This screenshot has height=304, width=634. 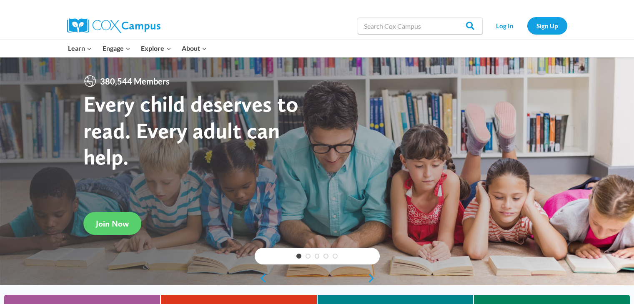 What do you see at coordinates (135, 81) in the screenshot?
I see `span: 380,544 Members` at bounding box center [135, 81].